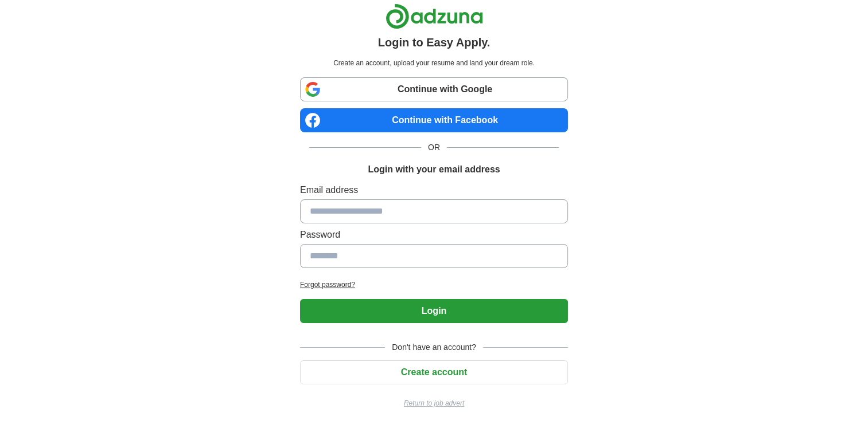 Image resolution: width=868 pixels, height=425 pixels. What do you see at coordinates (434, 42) in the screenshot?
I see `h1: Login to Easy Apply.` at bounding box center [434, 42].